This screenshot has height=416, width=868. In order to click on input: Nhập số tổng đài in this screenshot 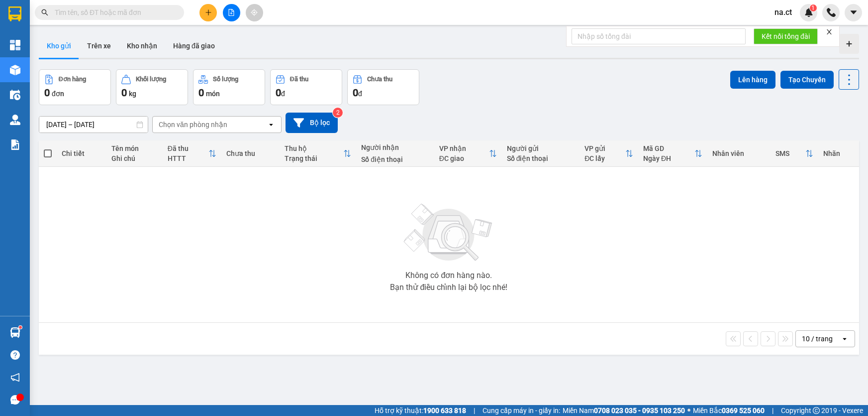, I will do `click(659, 36)`.